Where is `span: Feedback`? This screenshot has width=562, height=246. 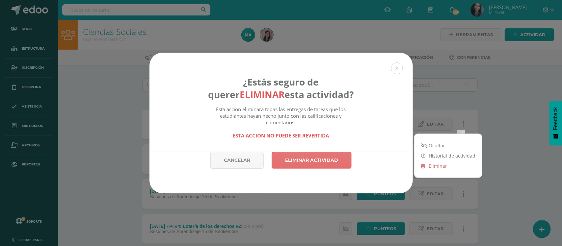 span: Feedback is located at coordinates (555, 119).